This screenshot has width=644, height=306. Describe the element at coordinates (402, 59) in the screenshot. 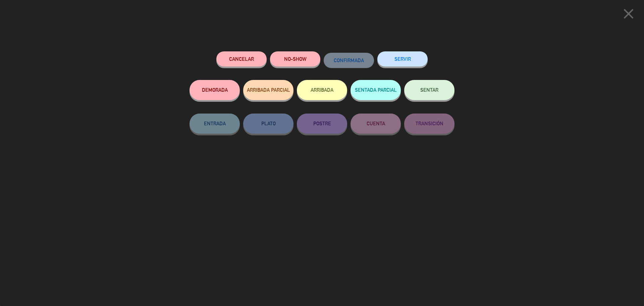

I see `button: SERVIR` at that location.